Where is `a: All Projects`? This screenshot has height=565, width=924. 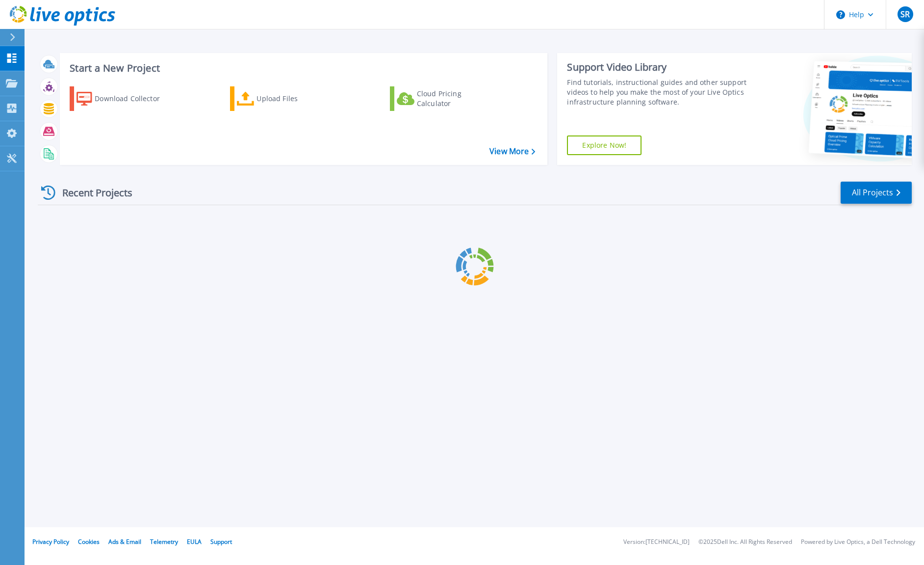 a: All Projects is located at coordinates (876, 193).